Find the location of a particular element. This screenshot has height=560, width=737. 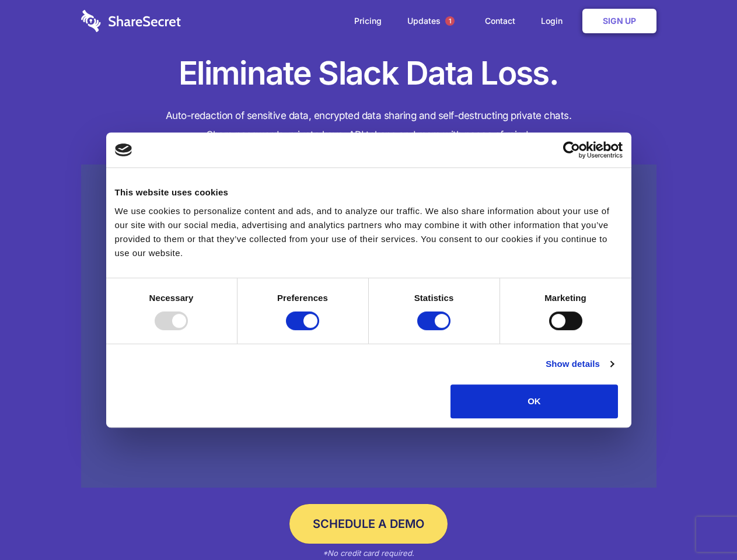

h1: Eliminate Slack Data Loss. is located at coordinates (369, 74).